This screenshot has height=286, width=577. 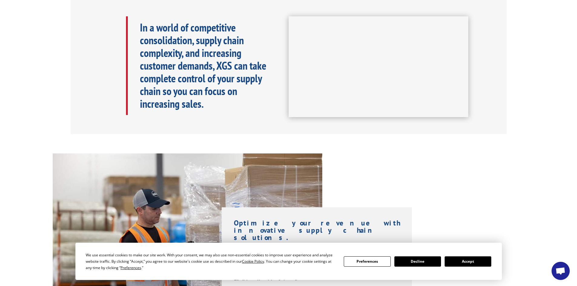 What do you see at coordinates (203, 65) in the screenshot?
I see `b: In a world of competitive consolidation, supply chain complexity, and increasing customer demands...` at bounding box center [203, 65].